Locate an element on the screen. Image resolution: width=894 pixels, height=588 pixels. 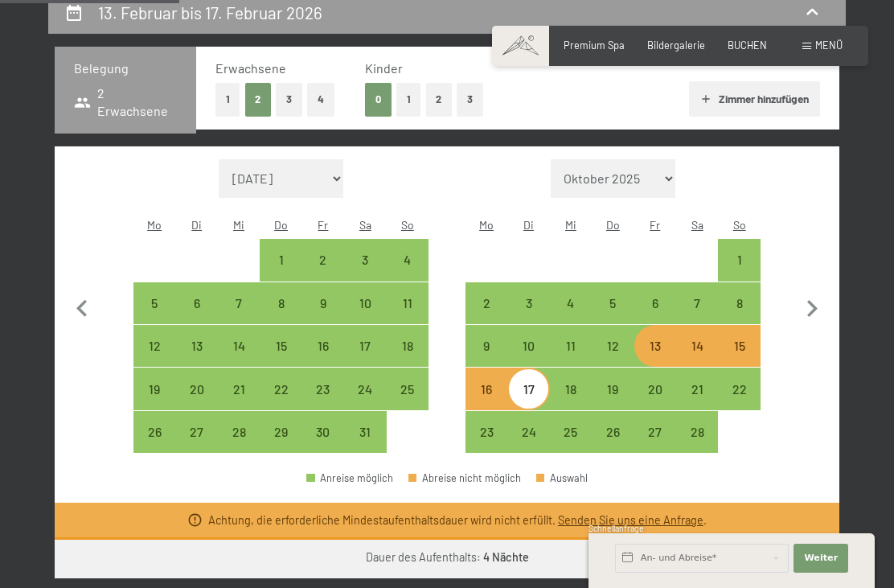
div: Wed Feb 18 2026 is located at coordinates (571, 388).